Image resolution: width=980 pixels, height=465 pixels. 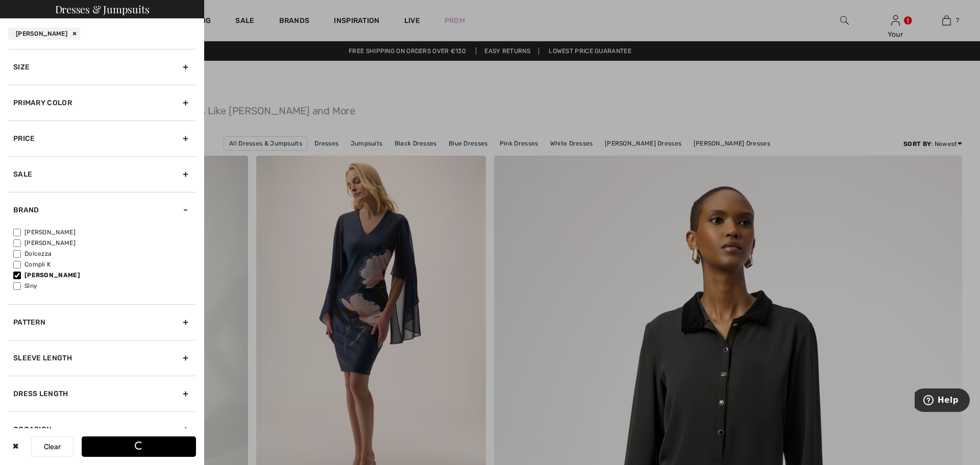 What do you see at coordinates (102, 322) in the screenshot?
I see `div: Pattern` at bounding box center [102, 322].